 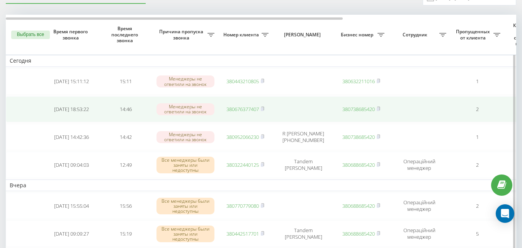 I want to click on td: 12:49, so click(x=126, y=165).